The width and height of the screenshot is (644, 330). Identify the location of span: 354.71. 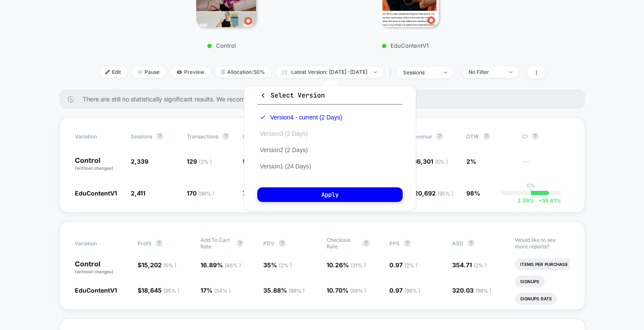
(470, 265).